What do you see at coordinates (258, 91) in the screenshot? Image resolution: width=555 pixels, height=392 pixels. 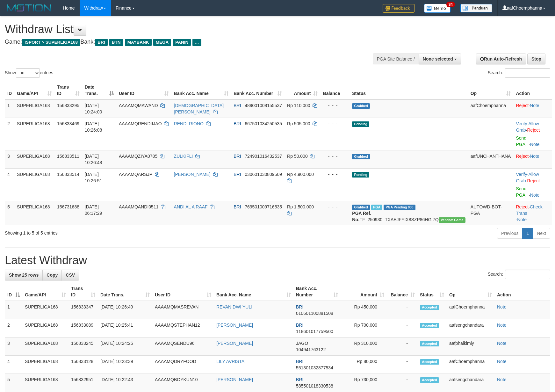 I see `th: Bank Acc. Number: activate to sort column ascending` at bounding box center [258, 91].